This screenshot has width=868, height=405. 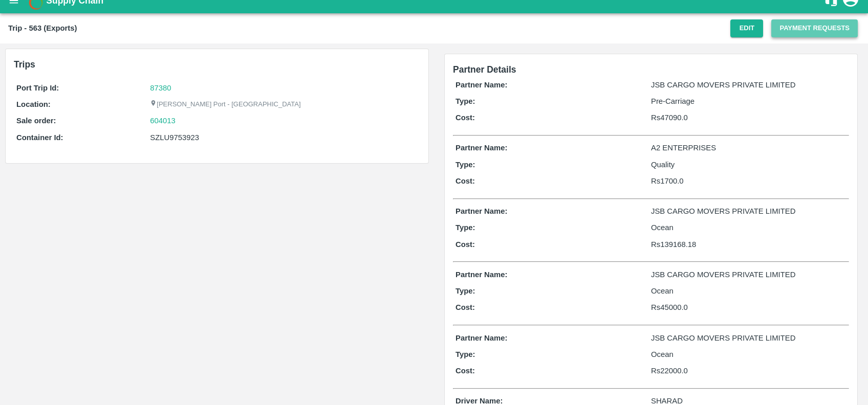 I want to click on p: Rs 139168.18, so click(x=748, y=244).